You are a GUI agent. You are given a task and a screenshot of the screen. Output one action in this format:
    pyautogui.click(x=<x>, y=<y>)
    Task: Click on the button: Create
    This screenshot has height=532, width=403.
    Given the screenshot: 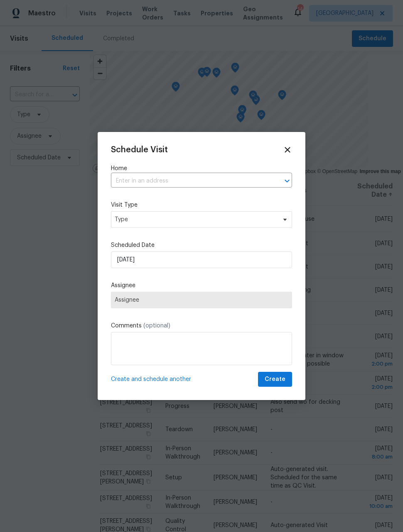 What is the action you would take?
    pyautogui.click(x=275, y=380)
    